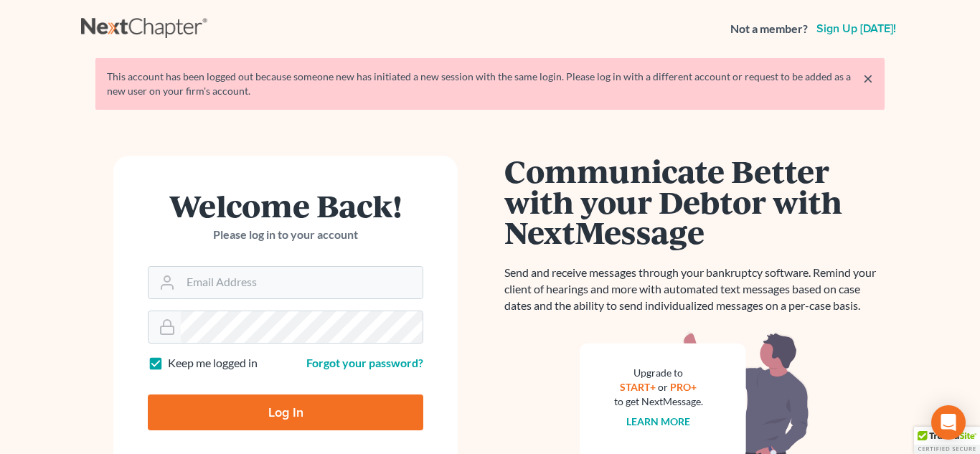 The image size is (980, 454). What do you see at coordinates (659, 373) in the screenshot?
I see `div: Upgrade to` at bounding box center [659, 373].